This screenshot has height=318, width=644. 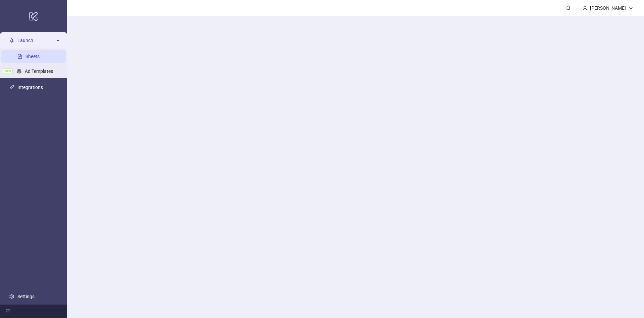 What do you see at coordinates (36, 40) in the screenshot?
I see `span: Launch` at bounding box center [36, 40].